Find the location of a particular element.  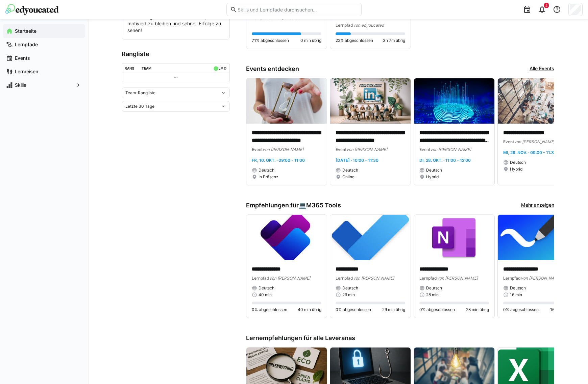

a: Mehr anzeigen is located at coordinates (537, 205).